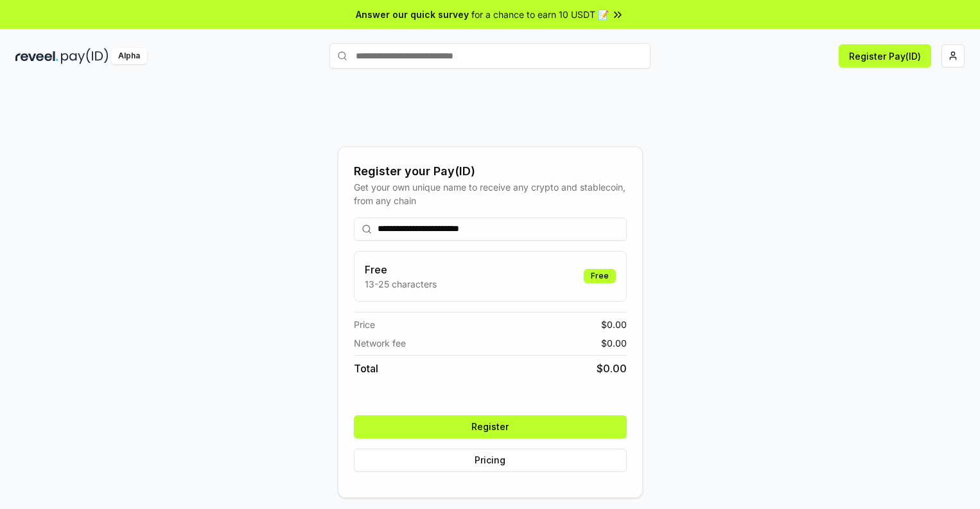 The width and height of the screenshot is (980, 509). Describe the element at coordinates (490, 460) in the screenshot. I see `button: Pricing` at that location.